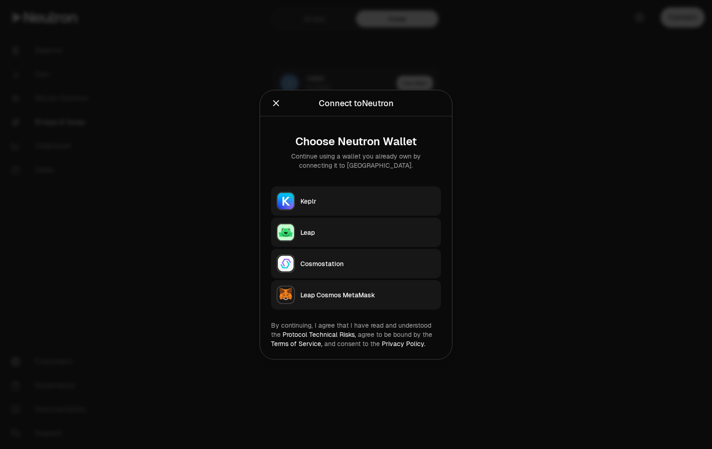  Describe the element at coordinates (286, 263) in the screenshot. I see `img: Cosmostation` at that location.